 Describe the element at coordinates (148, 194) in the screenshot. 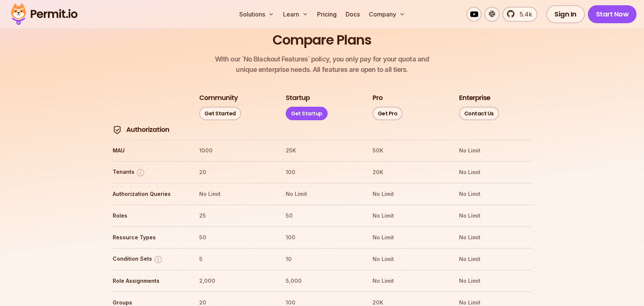

I see `th: Authorization Queries` at that location.